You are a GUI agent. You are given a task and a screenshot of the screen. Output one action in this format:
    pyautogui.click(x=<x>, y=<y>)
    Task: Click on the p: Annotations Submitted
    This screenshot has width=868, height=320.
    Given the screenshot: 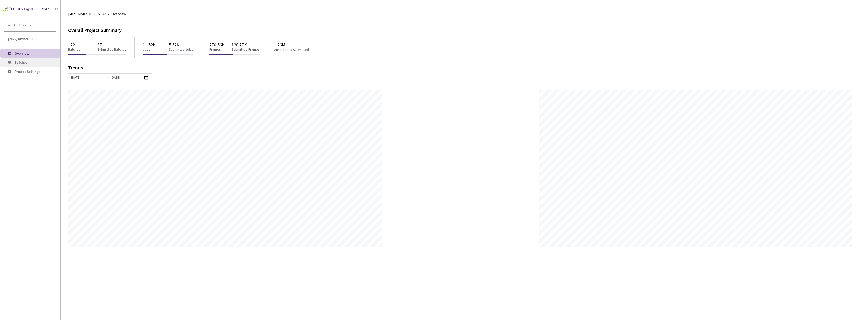 What is the action you would take?
    pyautogui.click(x=301, y=49)
    